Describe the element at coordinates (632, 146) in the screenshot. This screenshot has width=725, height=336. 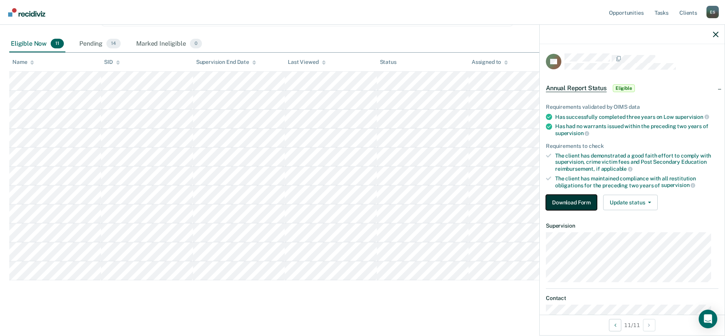
I see `div: Requirements to check` at that location.